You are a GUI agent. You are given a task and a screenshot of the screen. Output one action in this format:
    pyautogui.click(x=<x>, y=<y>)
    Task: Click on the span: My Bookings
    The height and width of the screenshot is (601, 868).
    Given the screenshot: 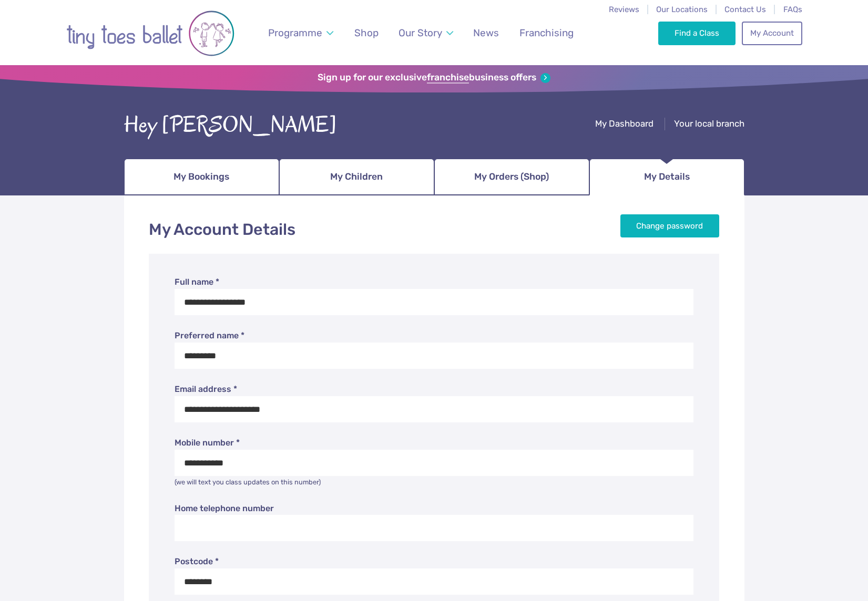 What is the action you would take?
    pyautogui.click(x=201, y=176)
    